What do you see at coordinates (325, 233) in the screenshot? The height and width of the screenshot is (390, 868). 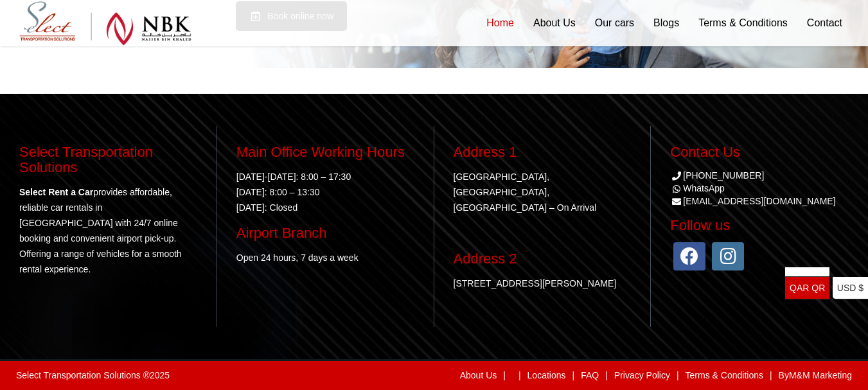 I see `h3: Airport Branch` at bounding box center [325, 233].